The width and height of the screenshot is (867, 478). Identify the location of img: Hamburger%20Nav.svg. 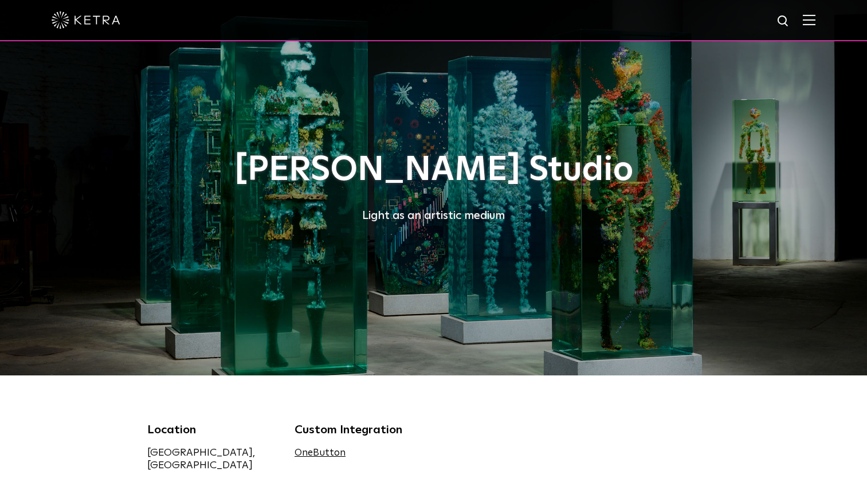
(809, 19).